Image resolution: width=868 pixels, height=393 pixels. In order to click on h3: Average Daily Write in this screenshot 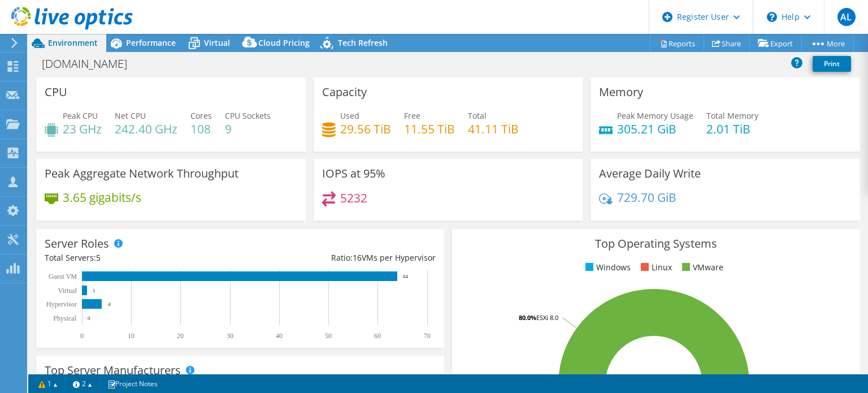, I will do `click(650, 174)`.